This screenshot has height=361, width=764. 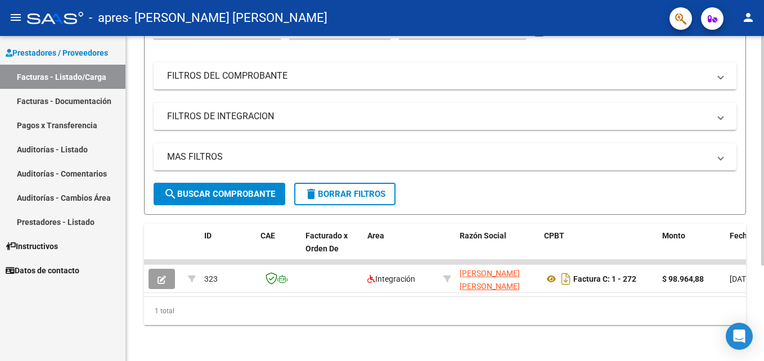 What do you see at coordinates (31, 246) in the screenshot?
I see `span: Instructivos` at bounding box center [31, 246].